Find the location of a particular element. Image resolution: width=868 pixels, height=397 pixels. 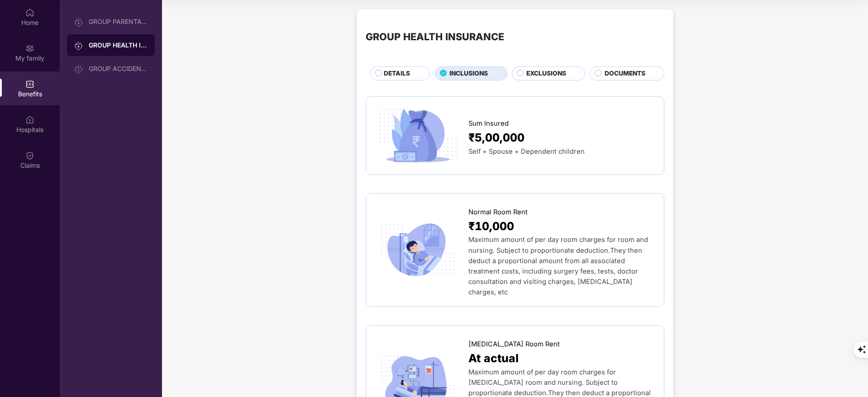

span: Self + Spouse + Dependent children is located at coordinates (527, 151).